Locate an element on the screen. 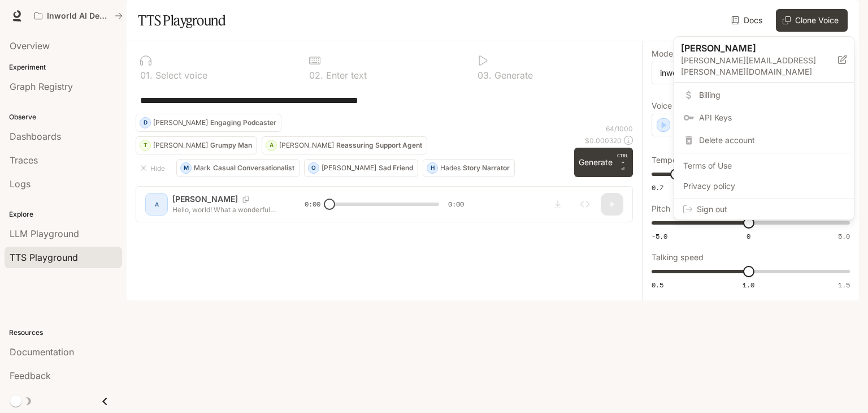 This screenshot has width=868, height=413. a: Billing is located at coordinates (764, 95).